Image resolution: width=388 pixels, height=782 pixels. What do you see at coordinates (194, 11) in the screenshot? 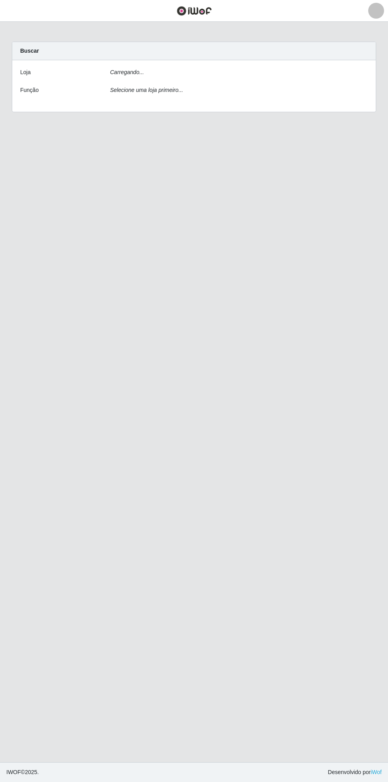
I see `img: CoreUI Logo` at bounding box center [194, 11].